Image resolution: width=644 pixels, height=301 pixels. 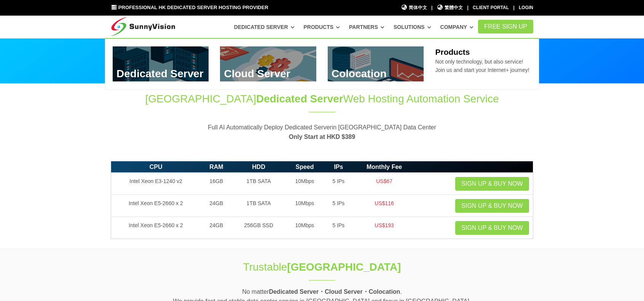 What do you see at coordinates (216, 166) in the screenshot?
I see `th: RAM` at bounding box center [216, 166].